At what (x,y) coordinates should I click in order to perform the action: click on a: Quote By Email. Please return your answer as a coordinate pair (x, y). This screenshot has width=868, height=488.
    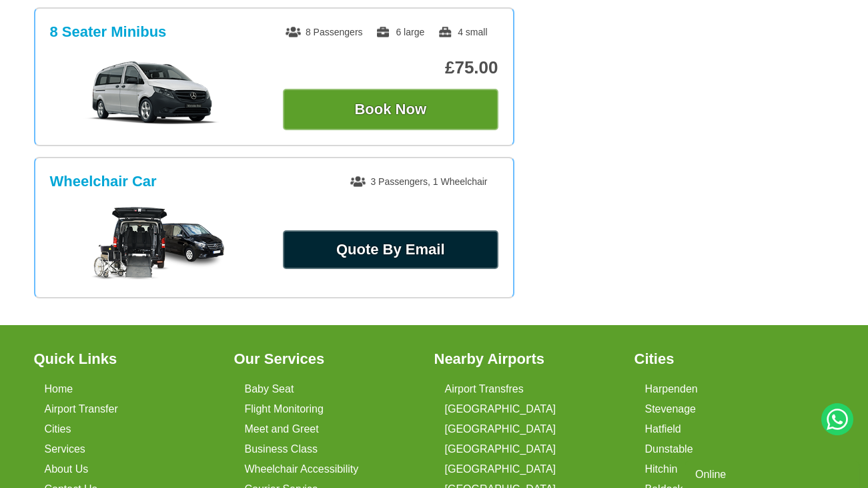
    Looking at the image, I should click on (391, 250).